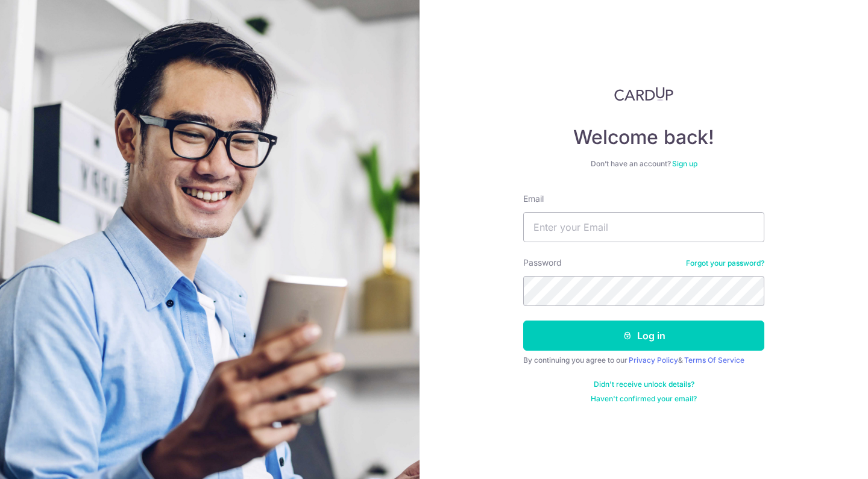  What do you see at coordinates (643, 360) in the screenshot?
I see `div: By continuing you agree to our &` at bounding box center [643, 360].